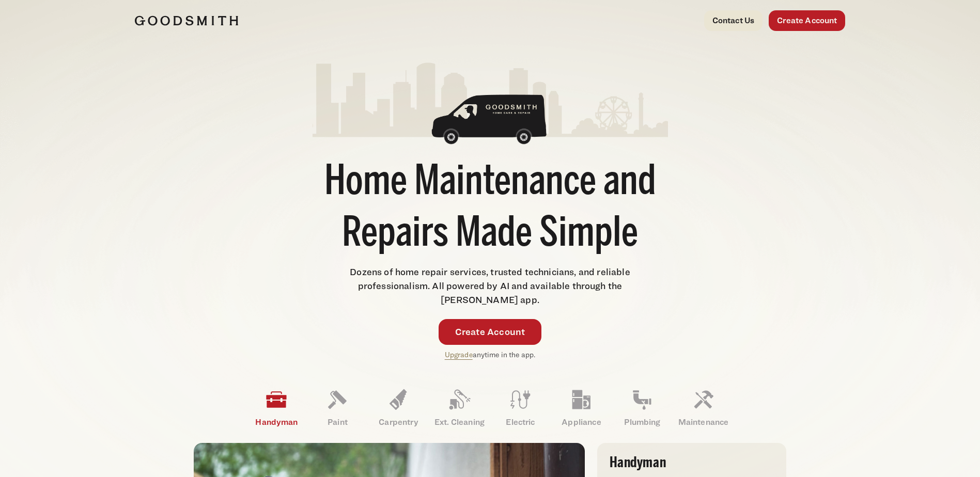 This screenshot has height=477, width=980. What do you see at coordinates (704, 423) in the screenshot?
I see `p: Maintenance` at bounding box center [704, 423].